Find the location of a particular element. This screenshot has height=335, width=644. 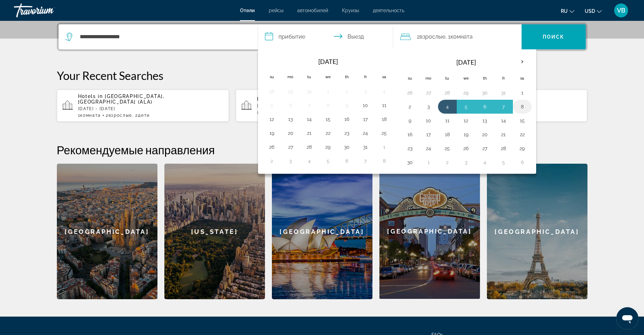

button: Day 25 is located at coordinates (384, 133).